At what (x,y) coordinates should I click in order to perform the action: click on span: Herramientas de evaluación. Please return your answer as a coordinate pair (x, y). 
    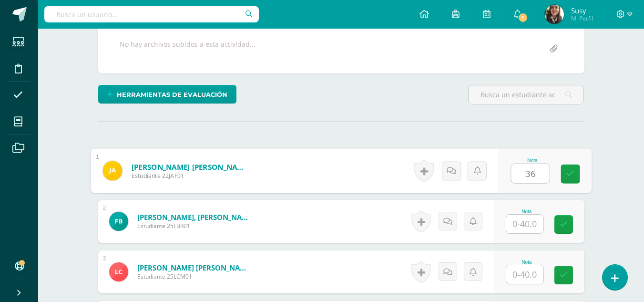
    Looking at the image, I should click on (172, 95).